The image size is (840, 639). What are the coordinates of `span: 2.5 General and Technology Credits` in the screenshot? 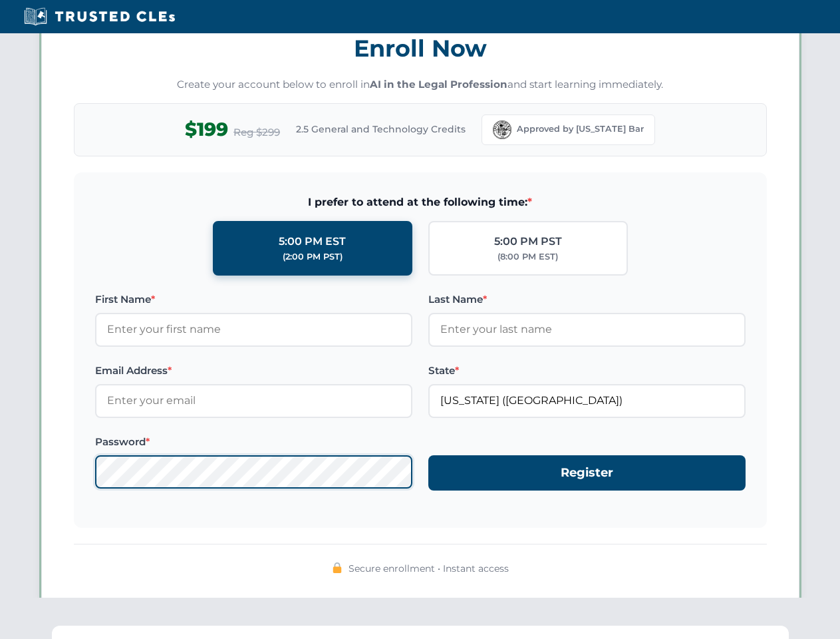 It's located at (381, 129).